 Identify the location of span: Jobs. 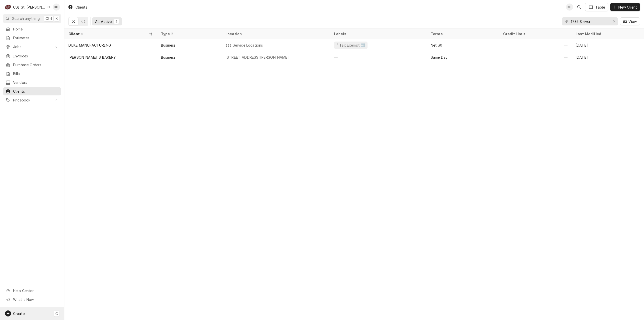
(32, 47).